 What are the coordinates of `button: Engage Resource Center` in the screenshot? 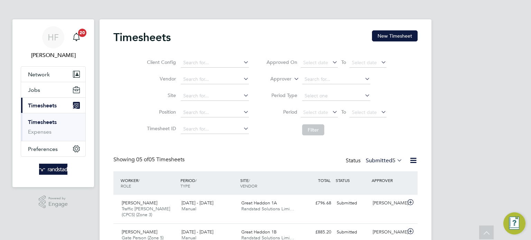 It's located at (514, 224).